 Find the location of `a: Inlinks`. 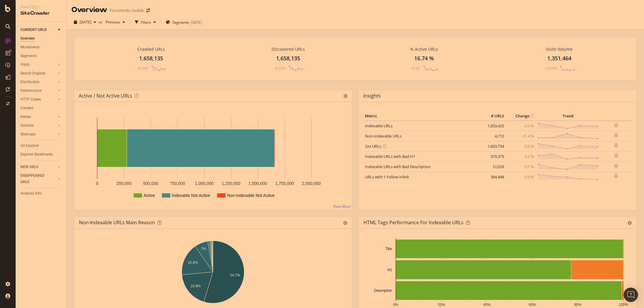

a: Inlinks is located at coordinates (38, 117).